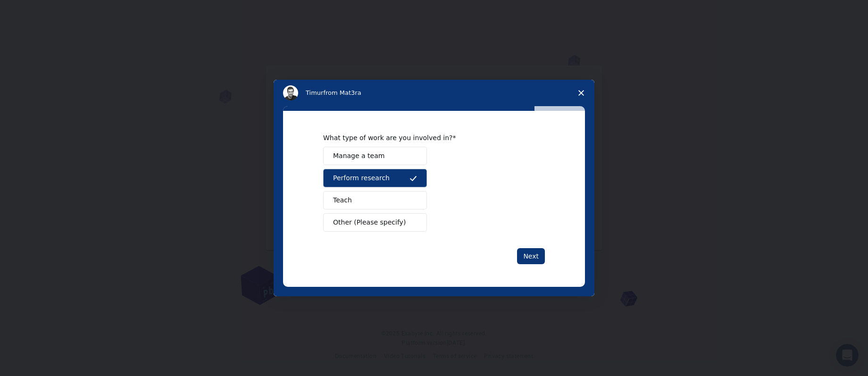 Image resolution: width=868 pixels, height=376 pixels. I want to click on button: Other (Please specify), so click(375, 222).